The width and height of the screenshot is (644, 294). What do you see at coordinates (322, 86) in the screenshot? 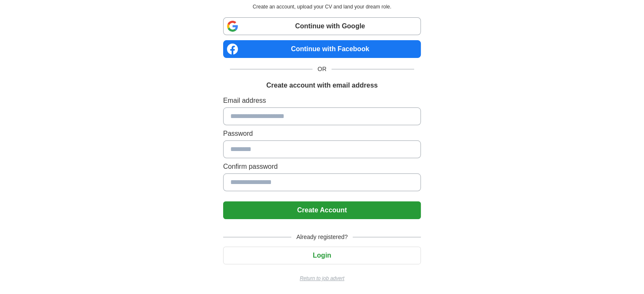
I see `h1: Create account with email address` at bounding box center [322, 86].